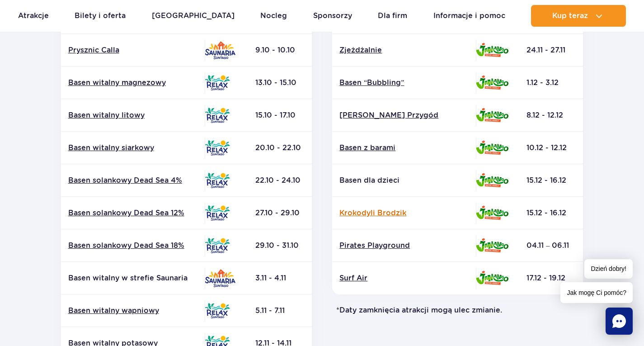 The width and height of the screenshot is (644, 346). Describe the element at coordinates (133, 246) in the screenshot. I see `a: Basen solankowy Dead Sea 18%` at that location.